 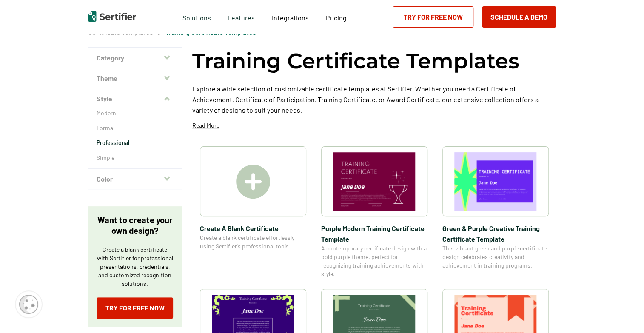 What do you see at coordinates (495, 212) in the screenshot?
I see `a: Green & Purple Creative Training Certificate TemplateGreen & Purple Creative Training Certificate...` at bounding box center [495, 212].